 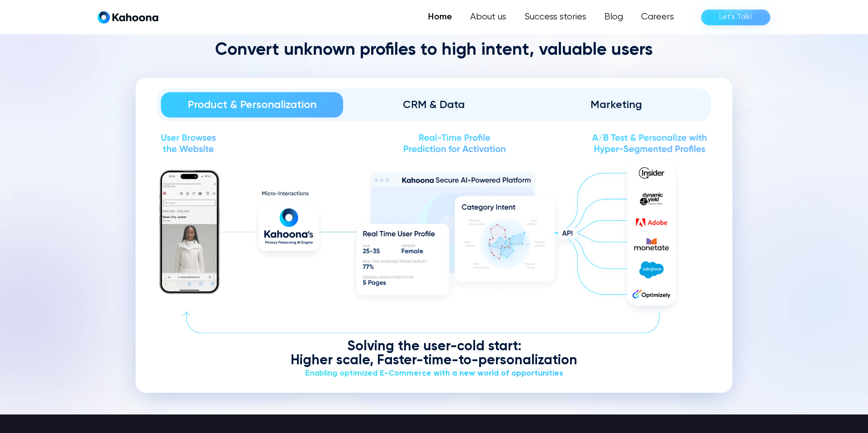 I want to click on a: Home, so click(x=440, y=17).